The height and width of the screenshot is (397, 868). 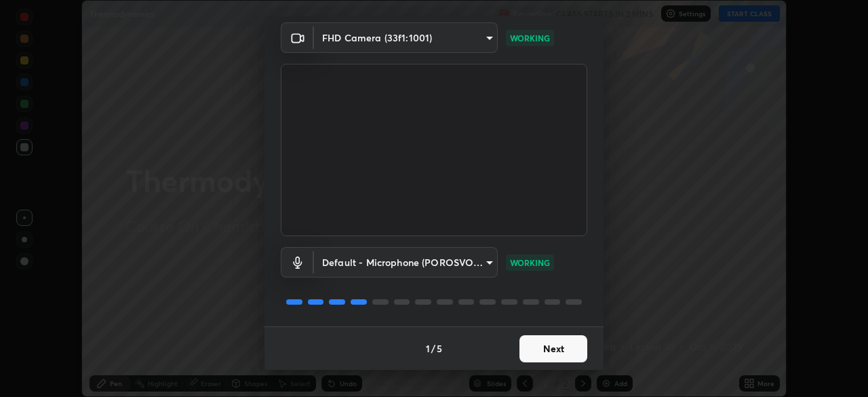 I want to click on button: Next, so click(x=554, y=349).